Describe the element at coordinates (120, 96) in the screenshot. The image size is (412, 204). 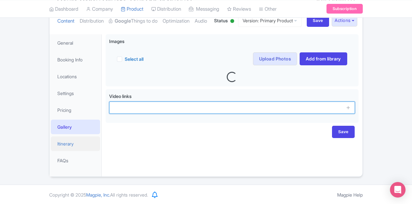
I see `span: Video links` at that location.